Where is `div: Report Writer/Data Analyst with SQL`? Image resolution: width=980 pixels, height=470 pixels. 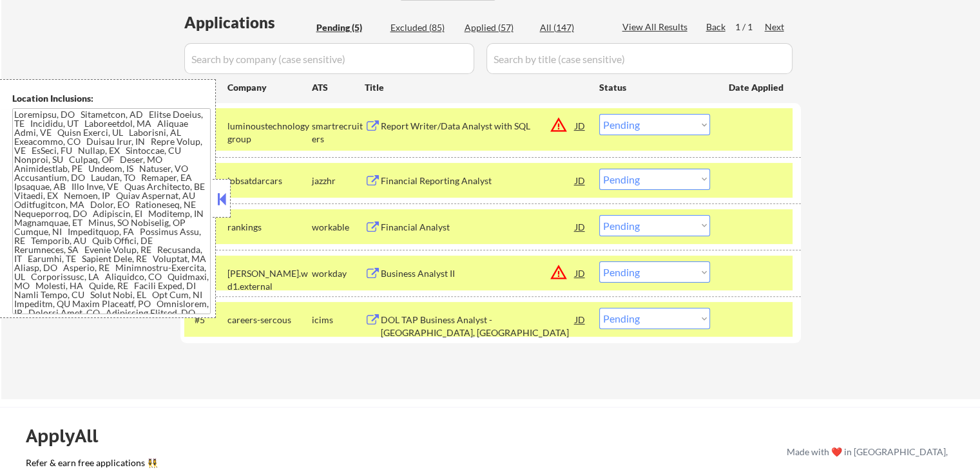
div: Report Writer/Data Analyst with SQL is located at coordinates (478, 126).